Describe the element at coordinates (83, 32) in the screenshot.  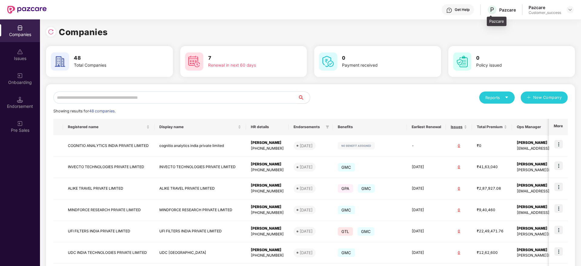
I see `h1: Companies` at that location.